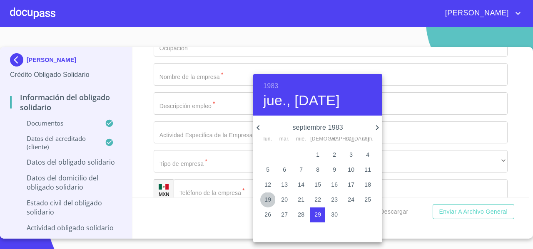 The height and width of the screenshot is (249, 533). Describe the element at coordinates (334, 139) in the screenshot. I see `span: vie.` at that location.